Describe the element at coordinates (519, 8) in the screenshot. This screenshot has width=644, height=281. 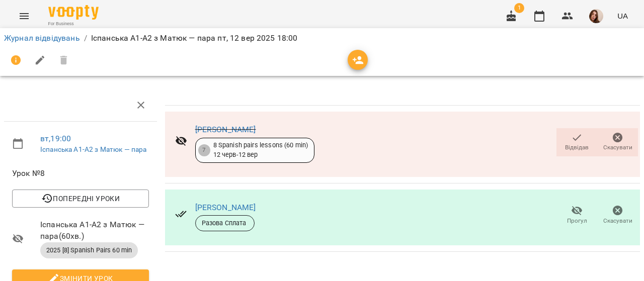
I see `span: 1` at that location.